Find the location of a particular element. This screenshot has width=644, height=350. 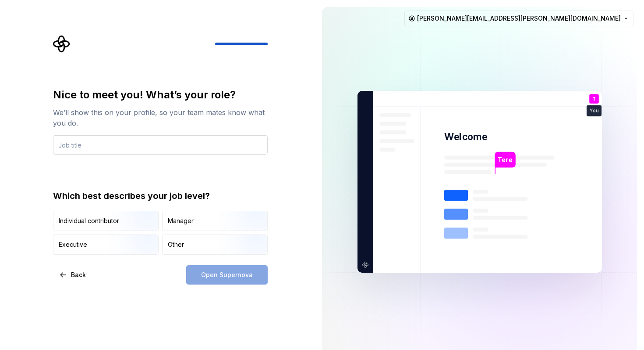

div: Which best describes your job level? is located at coordinates (161, 196).